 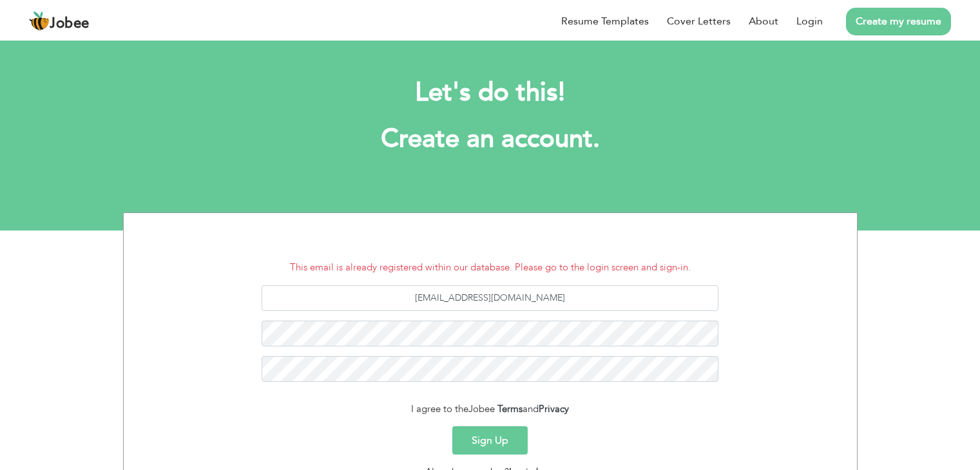 I want to click on a: Resume Templates, so click(x=605, y=21).